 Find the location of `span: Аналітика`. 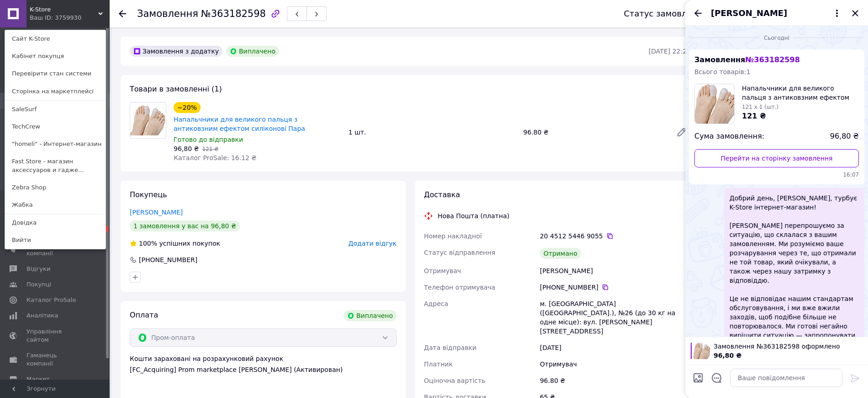

span: Аналітика is located at coordinates (42, 316).